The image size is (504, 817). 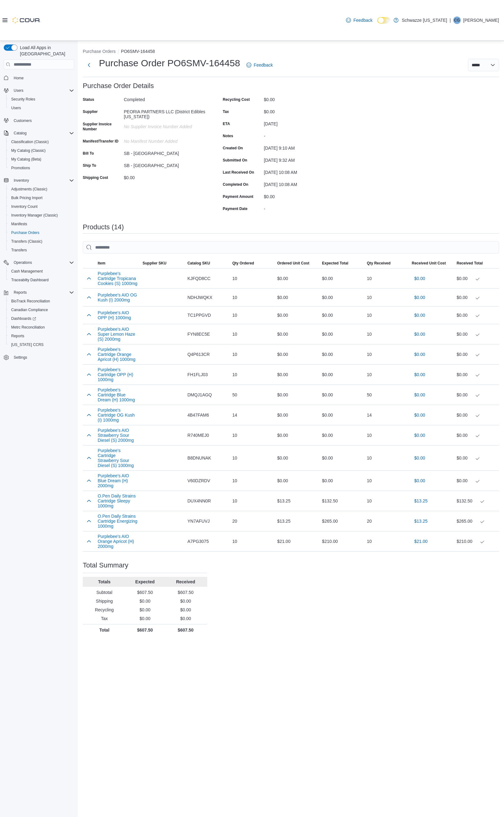 I want to click on button: Purplebee's AIO Strawberry Sour Diesel (S) 2000mg, so click(x=117, y=435).